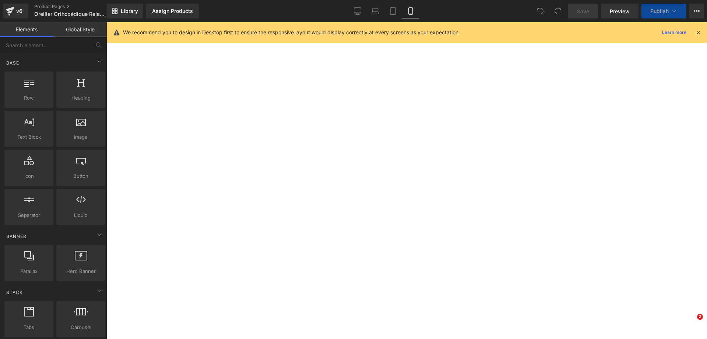 Image resolution: width=707 pixels, height=339 pixels. What do you see at coordinates (81, 98) in the screenshot?
I see `span: Heading` at bounding box center [81, 98].